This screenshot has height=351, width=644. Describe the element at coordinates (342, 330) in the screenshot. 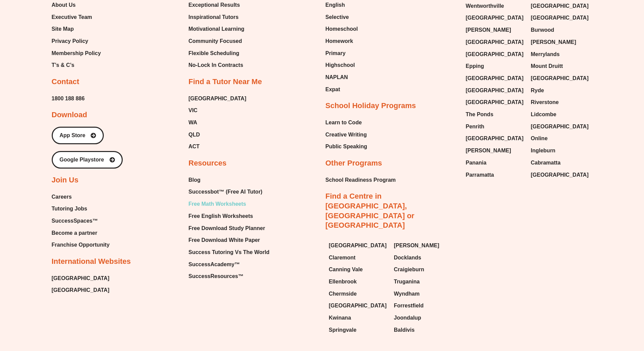

I see `span: Springvale` at that location.